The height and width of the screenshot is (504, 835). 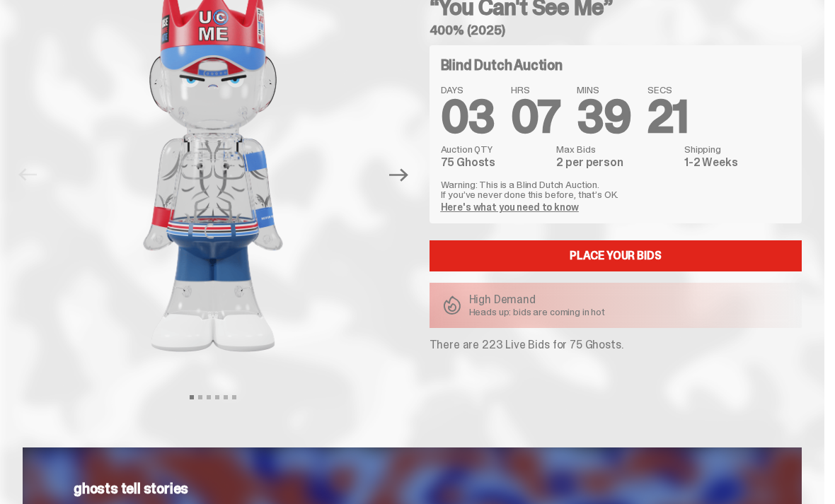 I want to click on dd: 2 per person, so click(x=615, y=163).